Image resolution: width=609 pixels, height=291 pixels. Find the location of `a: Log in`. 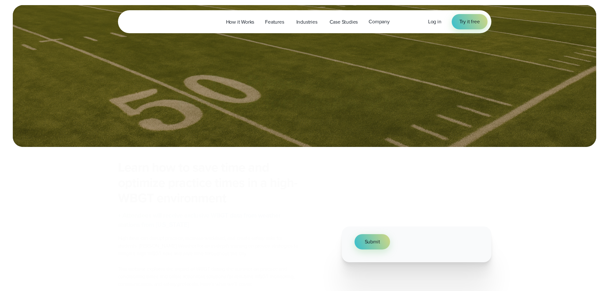

a: Log in is located at coordinates (435, 22).